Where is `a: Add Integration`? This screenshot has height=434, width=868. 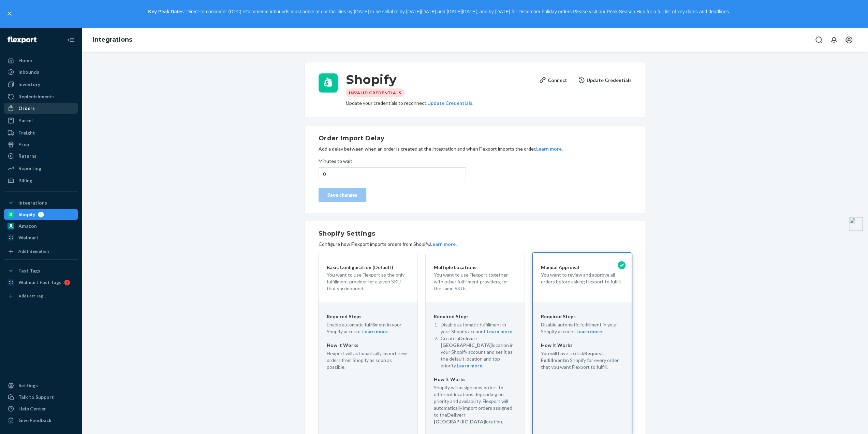 a: Add Integration is located at coordinates (41, 251).